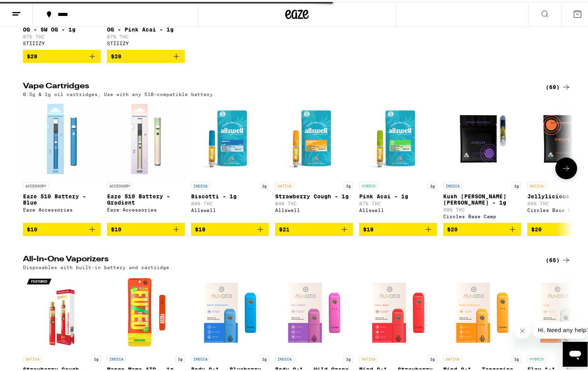 This screenshot has height=371, width=588. I want to click on p: Mango Mama AIO - 1g, so click(146, 367).